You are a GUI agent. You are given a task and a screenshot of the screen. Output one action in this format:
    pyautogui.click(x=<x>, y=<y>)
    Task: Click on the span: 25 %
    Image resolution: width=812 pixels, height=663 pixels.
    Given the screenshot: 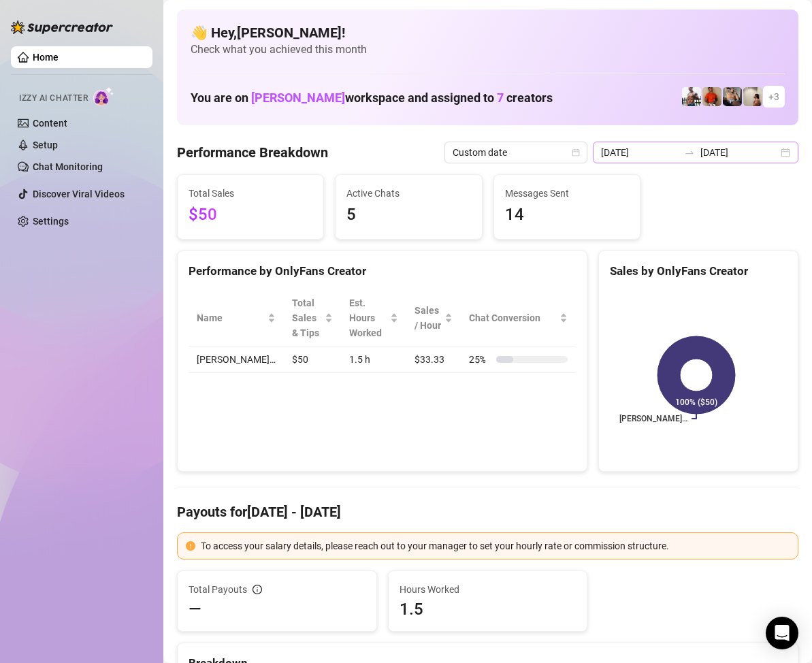 What is the action you would take?
    pyautogui.click(x=480, y=360)
    